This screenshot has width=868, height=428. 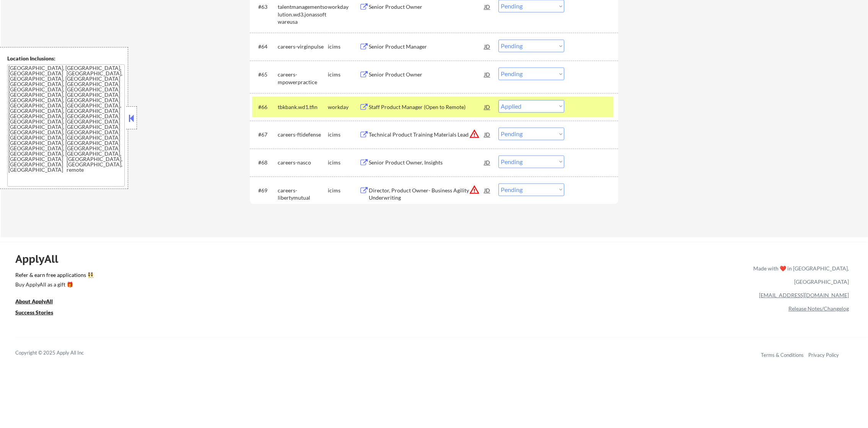 What do you see at coordinates (427, 135) in the screenshot?
I see `div: Technical Product Training Materials Lead` at bounding box center [427, 135].